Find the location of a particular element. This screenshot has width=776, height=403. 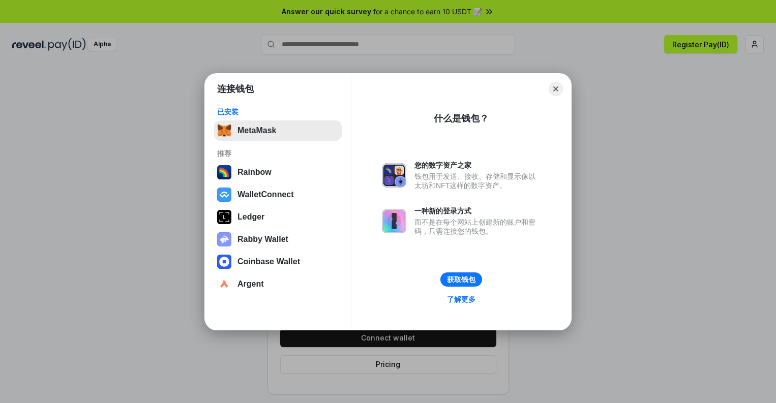

button: Rabby Wallet is located at coordinates (278, 240).